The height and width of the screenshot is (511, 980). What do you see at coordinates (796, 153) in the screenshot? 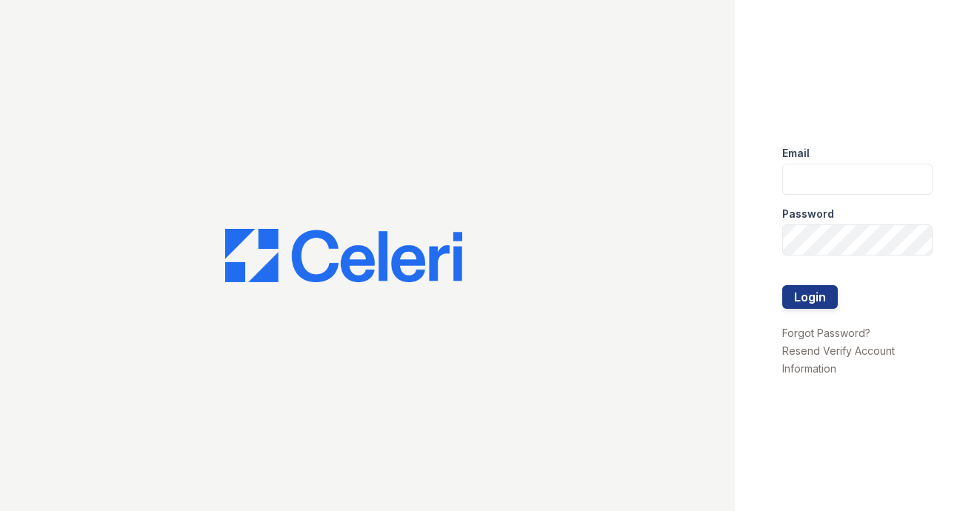
I see `label: Email` at bounding box center [796, 153].